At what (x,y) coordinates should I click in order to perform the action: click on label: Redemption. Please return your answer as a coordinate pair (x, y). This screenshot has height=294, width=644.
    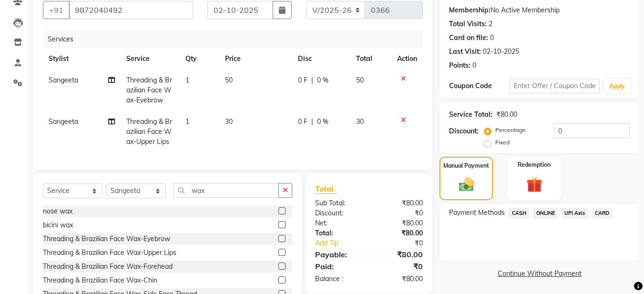
    Looking at the image, I should click on (534, 165).